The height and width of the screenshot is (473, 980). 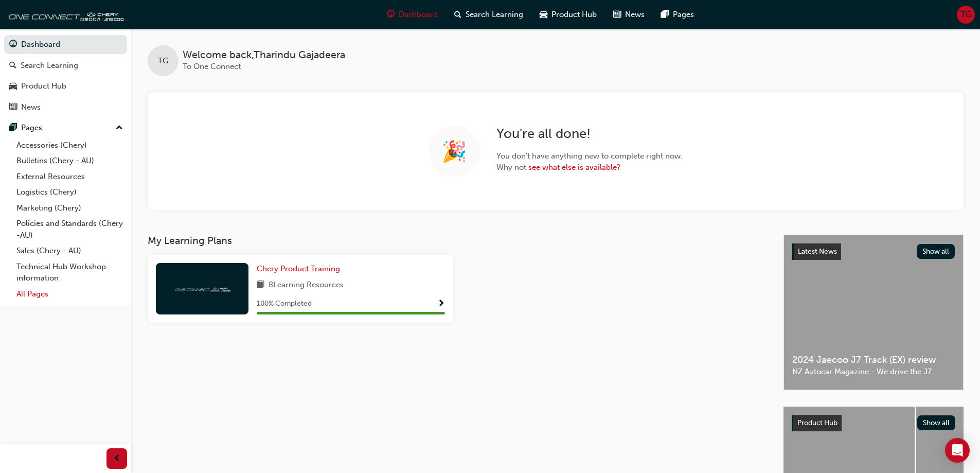 What do you see at coordinates (284, 304) in the screenshot?
I see `span: 100 % Completed` at bounding box center [284, 304].